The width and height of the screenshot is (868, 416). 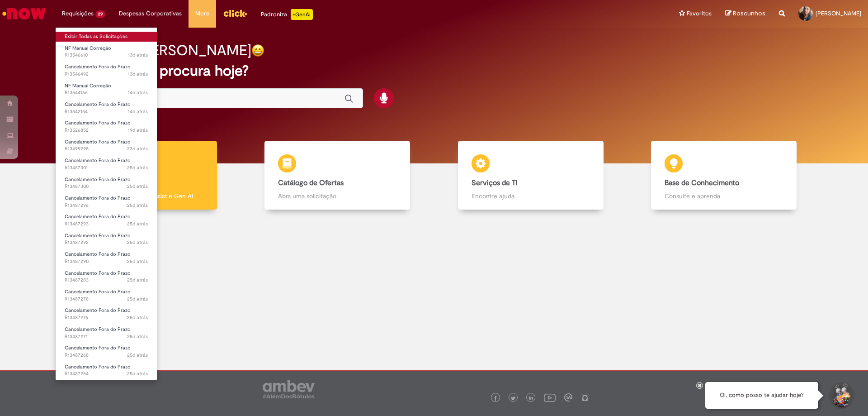 What do you see at coordinates (138, 130) in the screenshot?
I see `span: 19d atrás` at bounding box center [138, 130].